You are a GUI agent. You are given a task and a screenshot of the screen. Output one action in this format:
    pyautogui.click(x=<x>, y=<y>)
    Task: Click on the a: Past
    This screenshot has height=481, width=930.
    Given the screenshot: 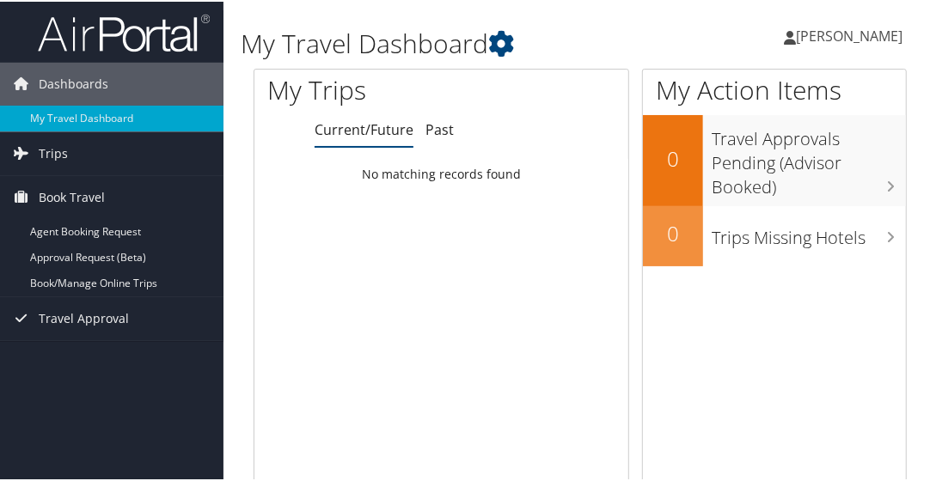 What is the action you would take?
    pyautogui.click(x=439, y=128)
    